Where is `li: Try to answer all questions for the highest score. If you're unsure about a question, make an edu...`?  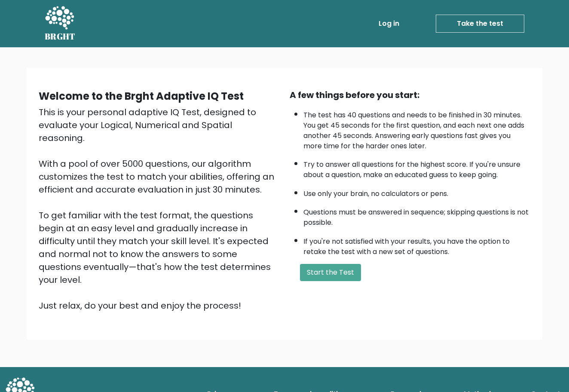
li: Try to answer all questions for the highest score. If you're unsure about a question, make an edu... is located at coordinates (417, 167).